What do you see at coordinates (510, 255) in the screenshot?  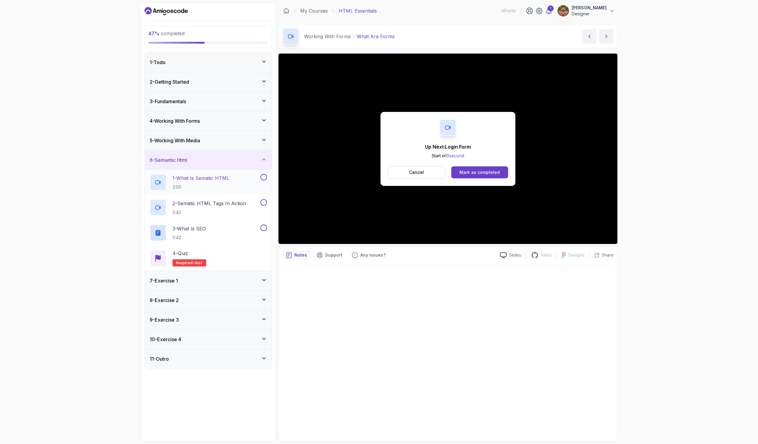 I see `a: Slides` at bounding box center [510, 255].